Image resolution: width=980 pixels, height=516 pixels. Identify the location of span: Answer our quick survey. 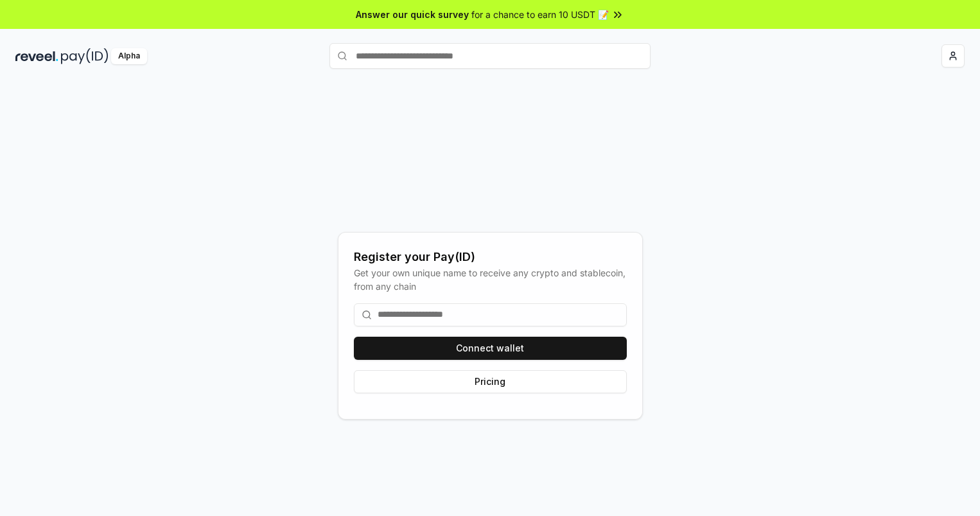
(412, 15).